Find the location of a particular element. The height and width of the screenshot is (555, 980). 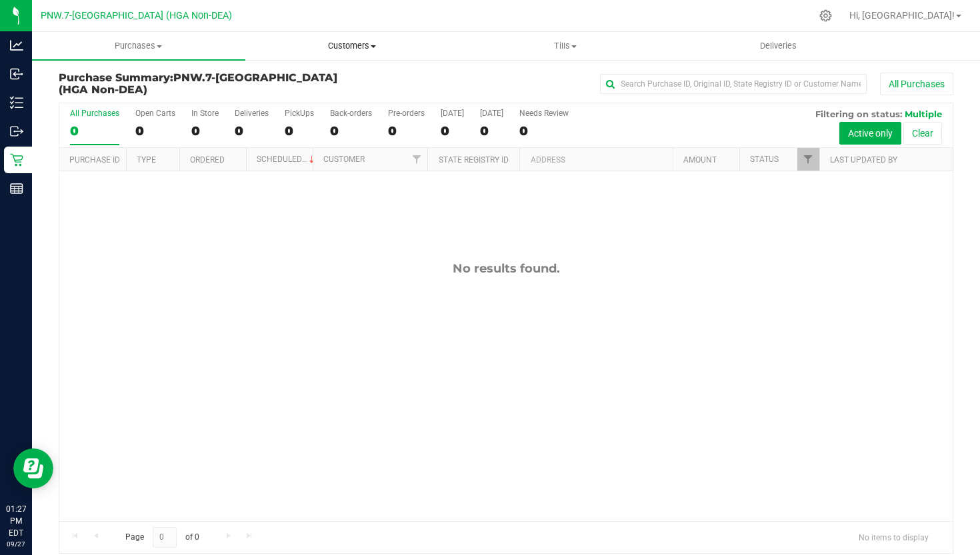

span: Purchases is located at coordinates (138, 46).